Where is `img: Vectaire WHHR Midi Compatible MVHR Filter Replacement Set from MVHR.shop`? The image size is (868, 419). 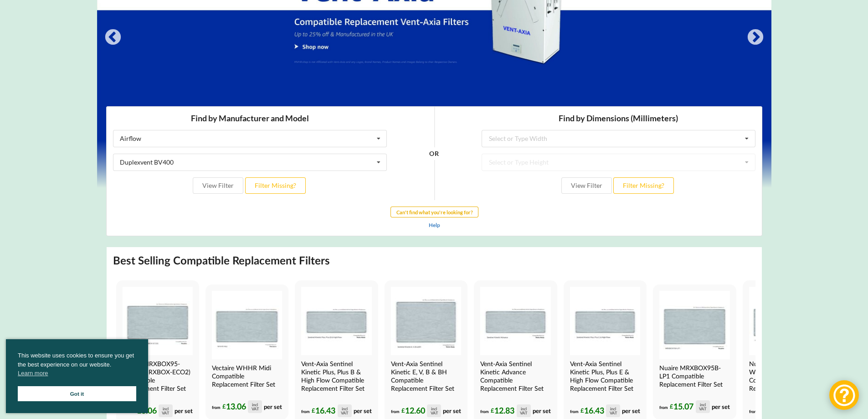
img: Vectaire WHHR Midi Compatible MVHR Filter Replacement Set from MVHR.shop is located at coordinates (247, 325).